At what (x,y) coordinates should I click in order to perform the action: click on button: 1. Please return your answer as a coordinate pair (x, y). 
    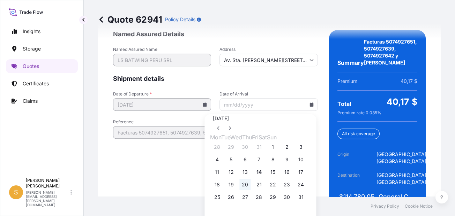
    Looking at the image, I should click on (273, 147).